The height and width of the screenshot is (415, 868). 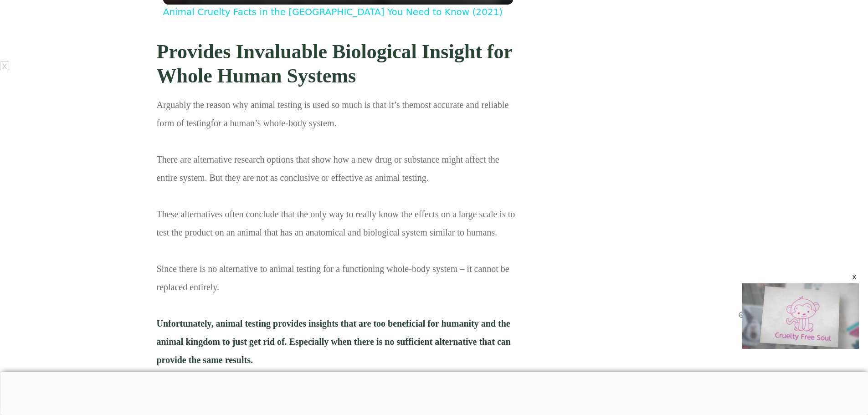 I want to click on span: Unfortunately, animal testing provides insights that are too beneficial for humanity and the anim..., so click(x=334, y=341).